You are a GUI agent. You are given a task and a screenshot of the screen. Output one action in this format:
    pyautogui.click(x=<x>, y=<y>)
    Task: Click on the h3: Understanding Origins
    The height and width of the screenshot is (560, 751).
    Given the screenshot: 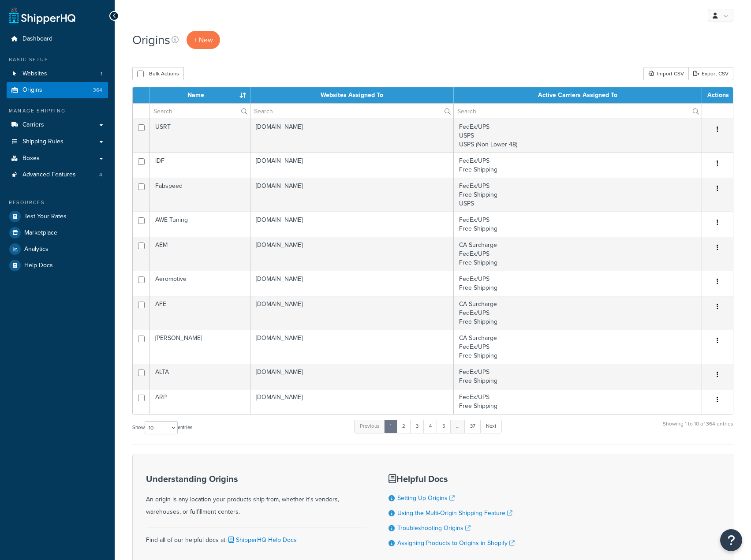 What is the action you would take?
    pyautogui.click(x=256, y=479)
    